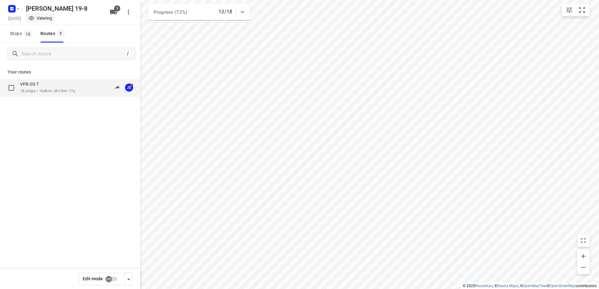 The height and width of the screenshot is (289, 599). I want to click on p: 18 stops • 164km • 6h13m • 17u, so click(48, 91).